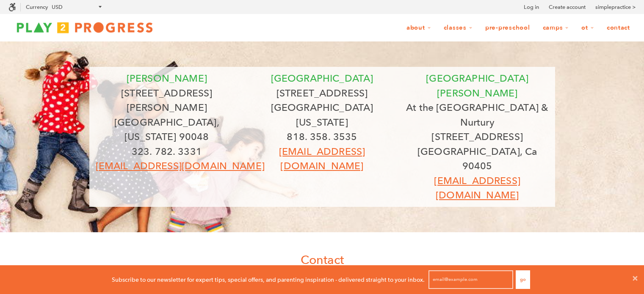 This screenshot has width=644, height=294. What do you see at coordinates (523, 279) in the screenshot?
I see `button: Go` at bounding box center [523, 279].